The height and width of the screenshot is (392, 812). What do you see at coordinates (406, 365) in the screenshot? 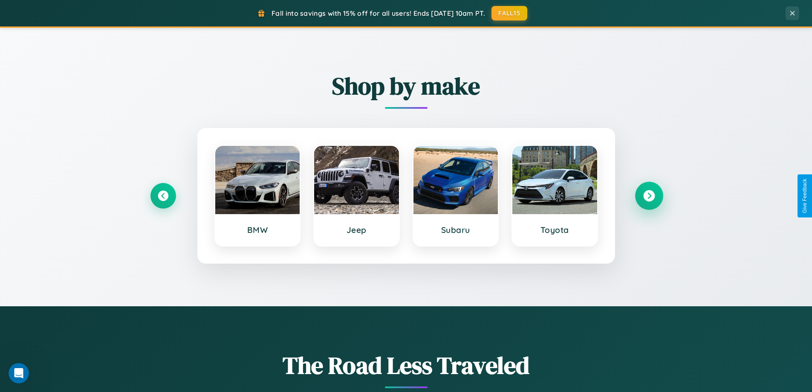
I see `h1: The Road Less Traveled` at bounding box center [406, 365].